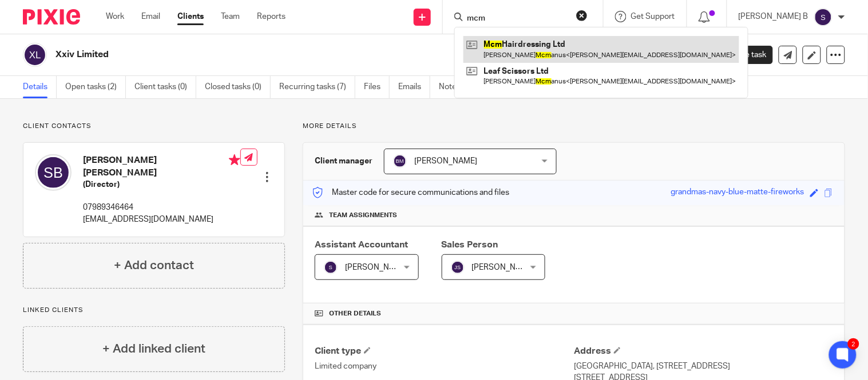 The width and height of the screenshot is (868, 380). Describe the element at coordinates (230, 17) in the screenshot. I see `a: Team` at that location.